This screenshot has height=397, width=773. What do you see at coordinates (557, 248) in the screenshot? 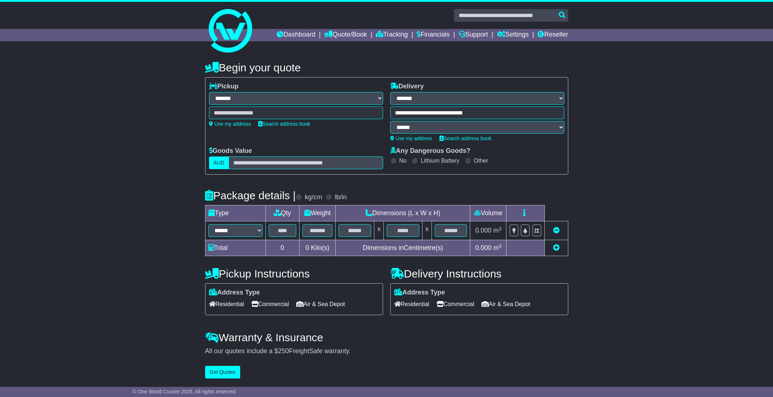
I see `a: Add new item` at bounding box center [557, 248].